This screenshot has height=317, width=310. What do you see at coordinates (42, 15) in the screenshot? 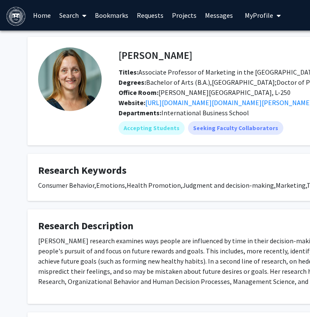
I see `a: Home` at bounding box center [42, 15].